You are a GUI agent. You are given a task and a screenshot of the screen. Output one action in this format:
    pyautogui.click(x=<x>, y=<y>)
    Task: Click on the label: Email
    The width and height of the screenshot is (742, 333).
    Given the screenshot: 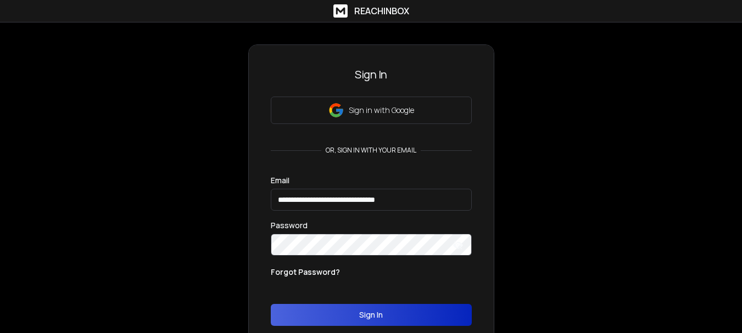 What is the action you would take?
    pyautogui.click(x=280, y=181)
    